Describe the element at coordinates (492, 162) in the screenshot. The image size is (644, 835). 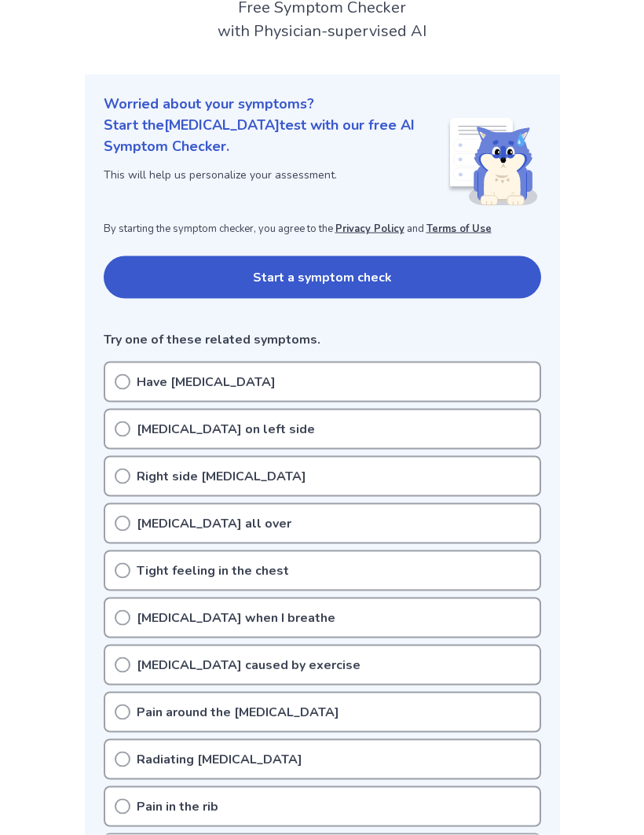
I see `img: Shiba` at that location.